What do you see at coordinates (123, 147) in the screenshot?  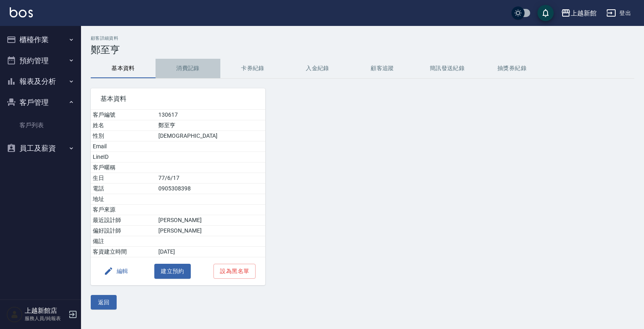 I see `td: Email` at bounding box center [123, 147].